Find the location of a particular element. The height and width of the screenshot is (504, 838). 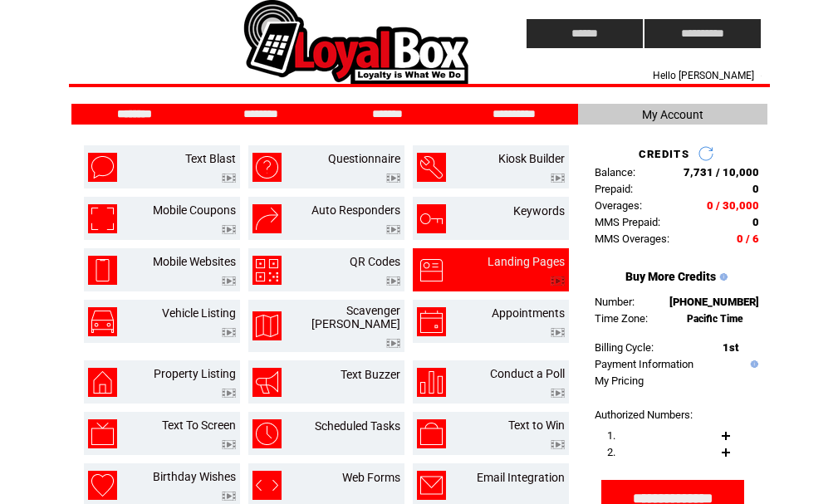

span: Balance: is located at coordinates (615, 172).